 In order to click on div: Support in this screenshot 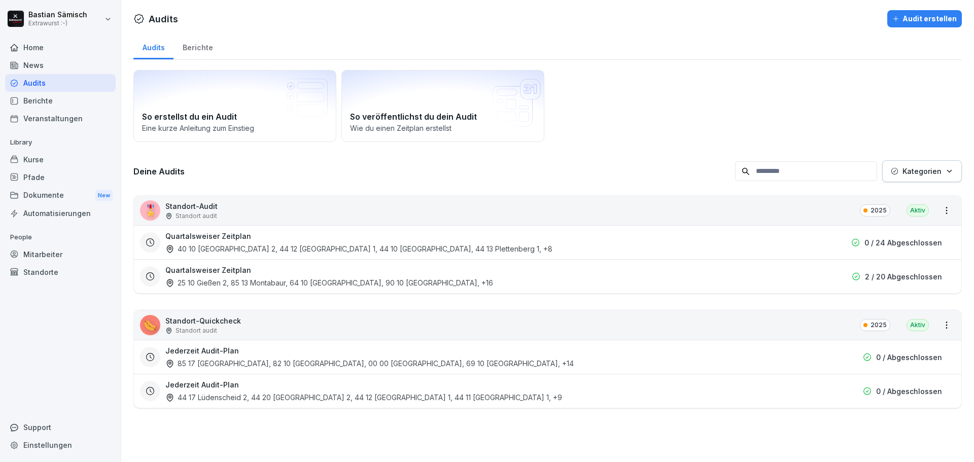, I will do `click(60, 427)`.